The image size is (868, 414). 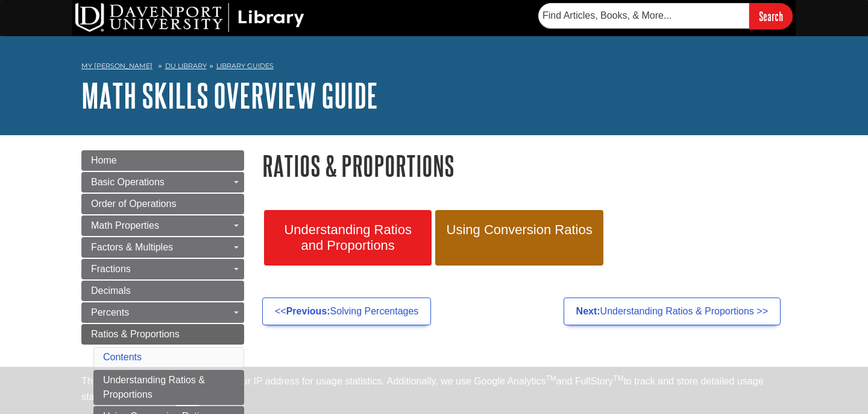 What do you see at coordinates (665, 15) in the screenshot?
I see `form: Searches DU Library's articles, books, and more` at bounding box center [665, 15].